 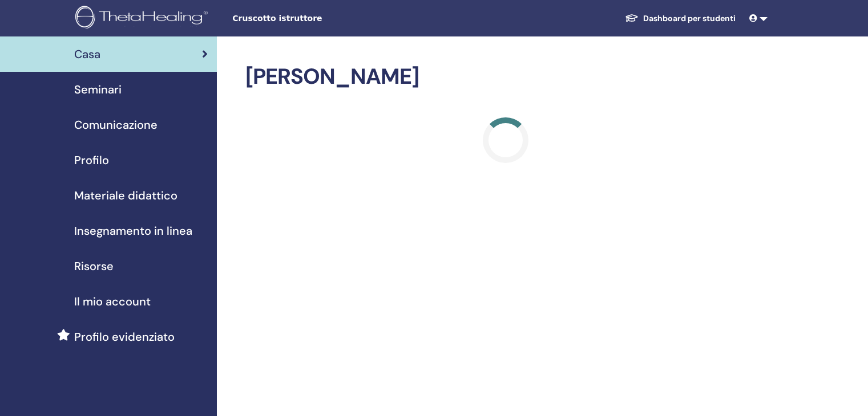 What do you see at coordinates (318, 18) in the screenshot?
I see `span: Cruscotto istruttore` at bounding box center [318, 18].